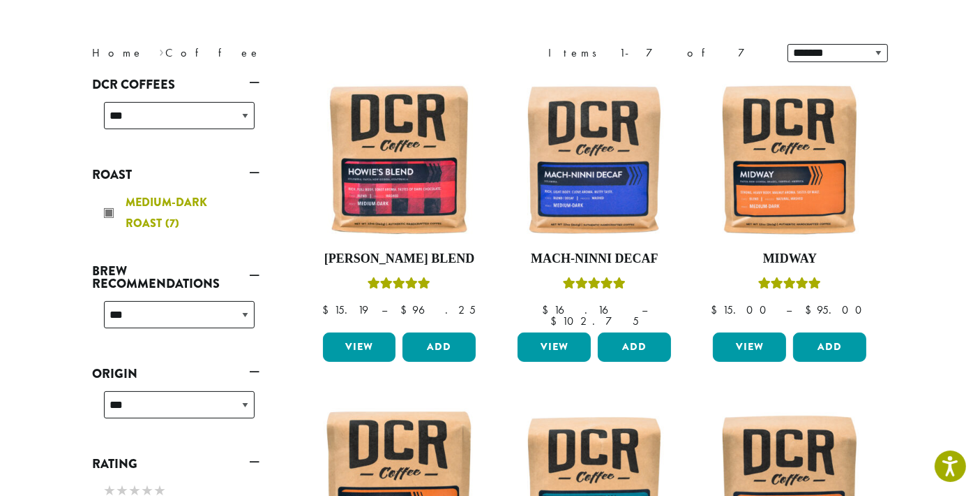 This screenshot has height=496, width=980. Describe the element at coordinates (438, 310) in the screenshot. I see `bdi: 96.25` at that location.